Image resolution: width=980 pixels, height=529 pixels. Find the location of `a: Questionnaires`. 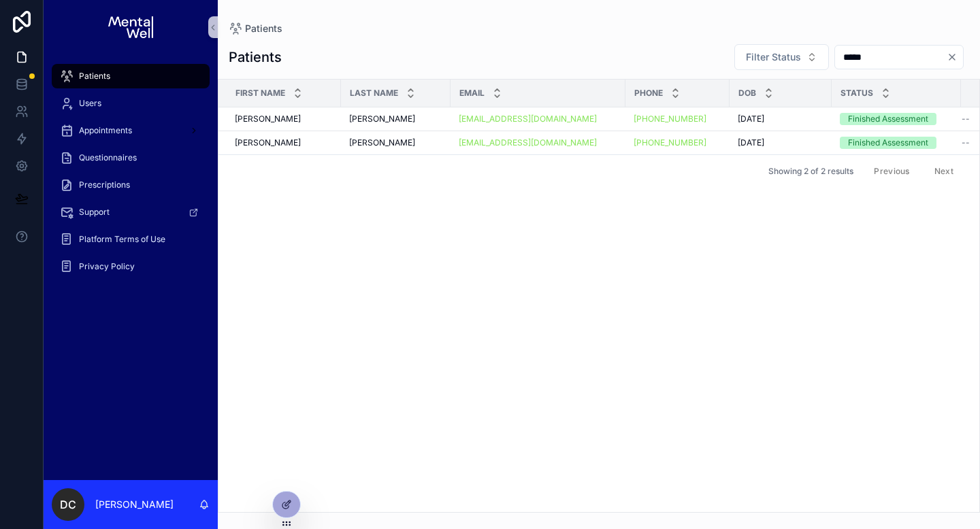

a: Questionnaires is located at coordinates (130, 158).